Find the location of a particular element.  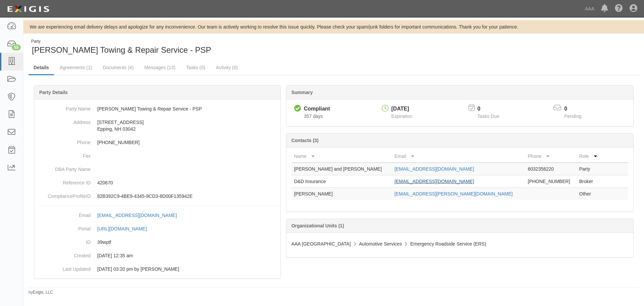

span: Pending is located at coordinates (573, 116).